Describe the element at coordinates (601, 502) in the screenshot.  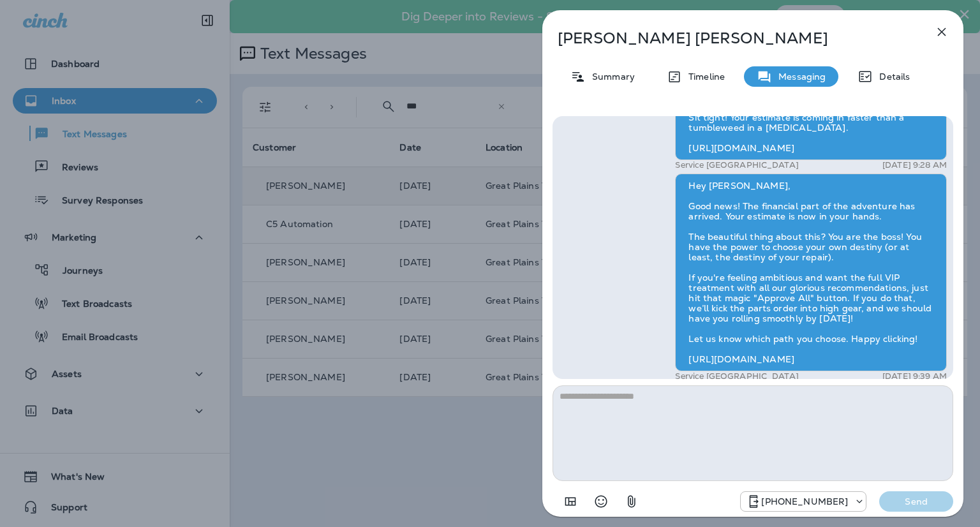
I see `button: Select an emoji` at that location.